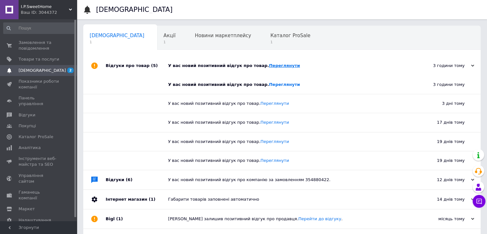 This screenshot has height=234, width=487. I want to click on span: Товари та послуги, so click(39, 59).